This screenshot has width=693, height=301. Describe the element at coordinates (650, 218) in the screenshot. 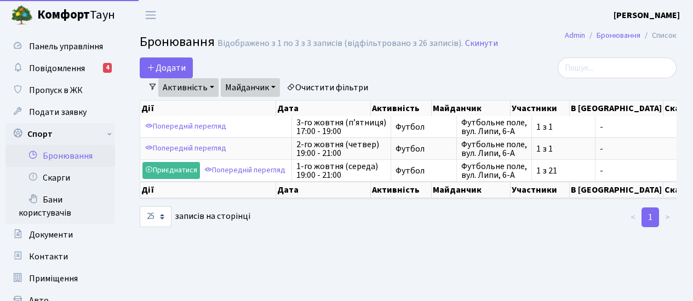

I see `a: 1` at that location.